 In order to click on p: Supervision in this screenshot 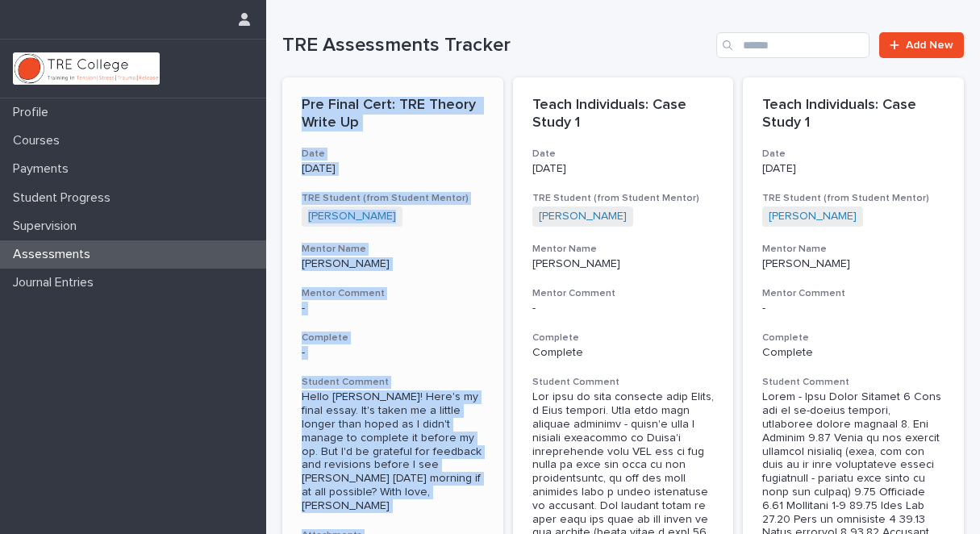, I will do `click(48, 226)`.